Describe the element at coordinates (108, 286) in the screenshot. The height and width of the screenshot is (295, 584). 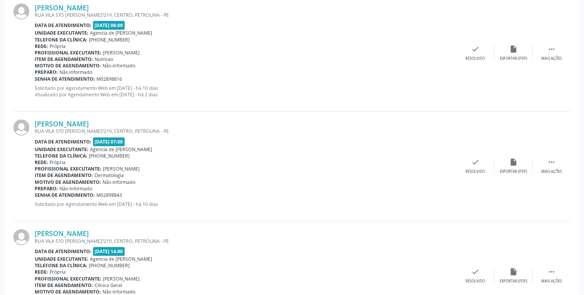
I see `span: Clinica Geral` at that location.